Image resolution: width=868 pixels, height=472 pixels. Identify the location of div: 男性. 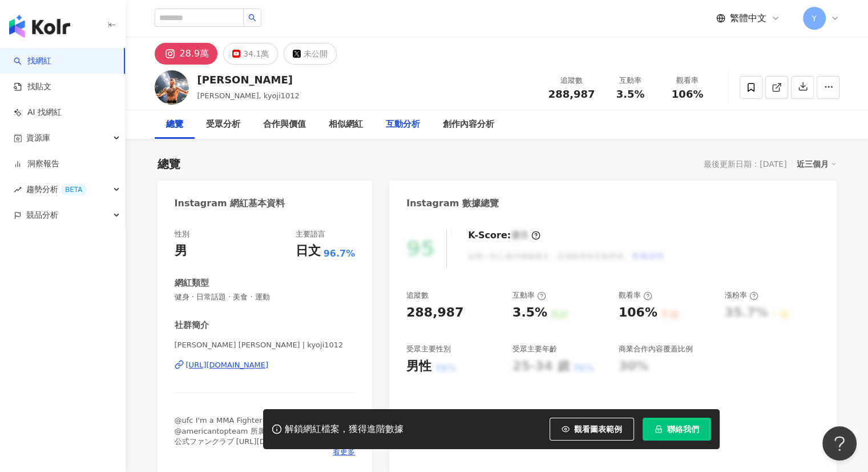
(419, 366).